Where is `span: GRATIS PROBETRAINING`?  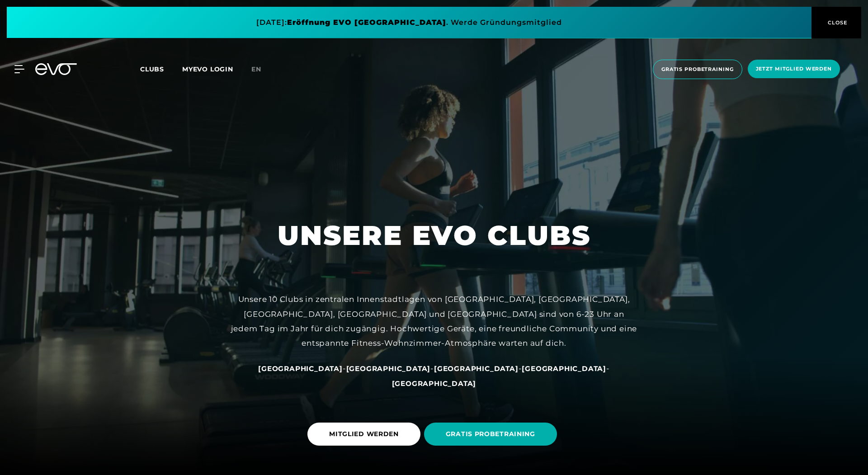 span: GRATIS PROBETRAINING is located at coordinates (490, 434).